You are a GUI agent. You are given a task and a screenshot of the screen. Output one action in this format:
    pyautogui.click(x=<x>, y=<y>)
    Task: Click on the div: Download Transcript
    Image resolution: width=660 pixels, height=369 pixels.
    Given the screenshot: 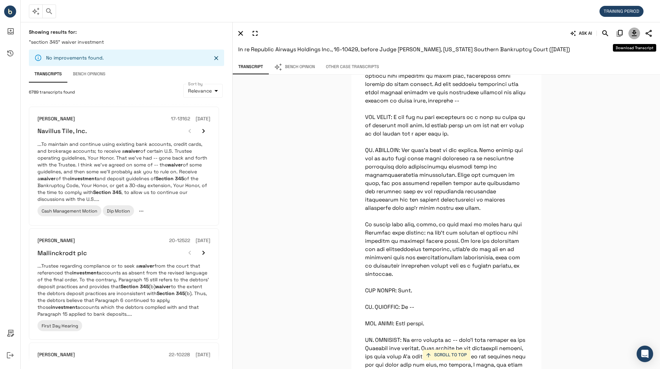 What is the action you would take?
    pyautogui.click(x=635, y=48)
    